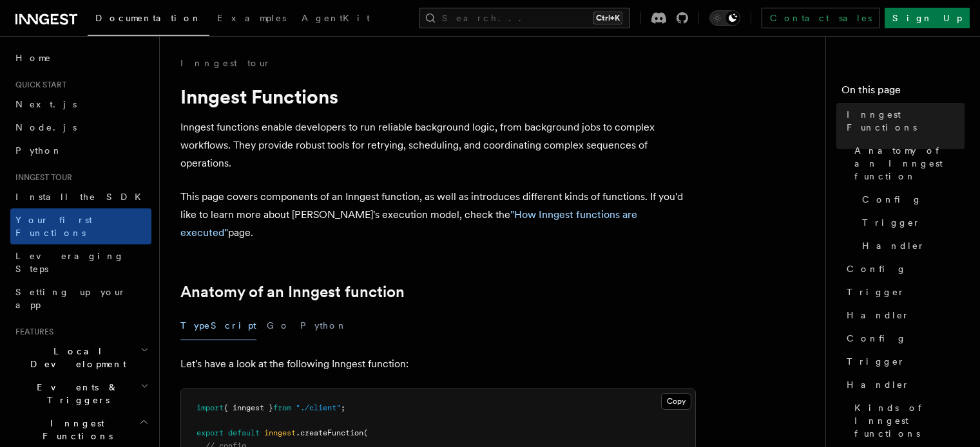  I want to click on a: Install the SDK, so click(81, 197).